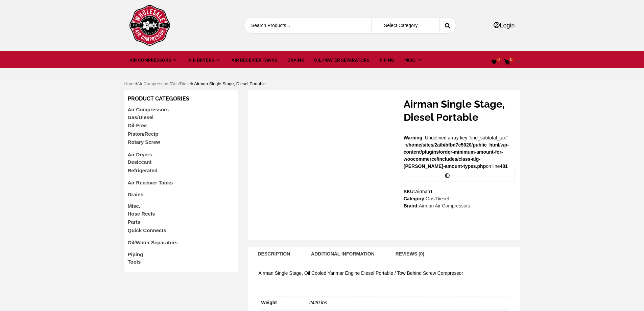 This screenshot has width=644, height=311. What do you see at coordinates (141, 214) in the screenshot?
I see `a: Hose Reels` at bounding box center [141, 214].